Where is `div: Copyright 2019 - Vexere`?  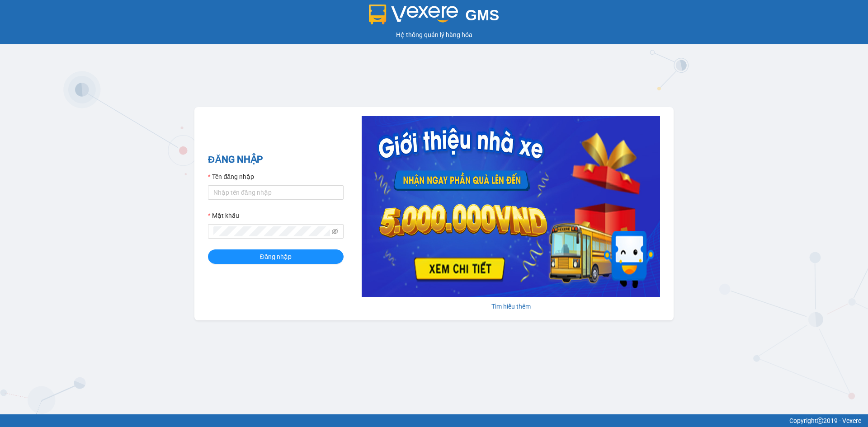
div: Copyright 2019 - Vexere is located at coordinates (434, 421).